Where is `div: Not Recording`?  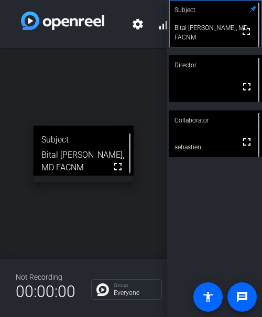 div: Not Recording is located at coordinates (46, 277).